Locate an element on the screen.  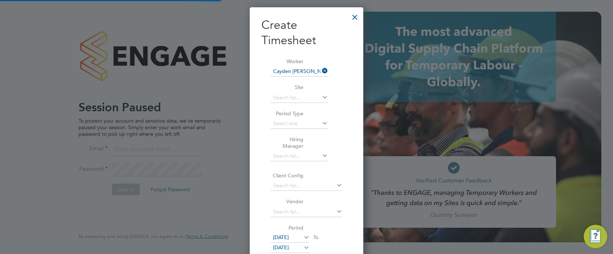
h2: Create Timesheet is located at coordinates (306, 32).